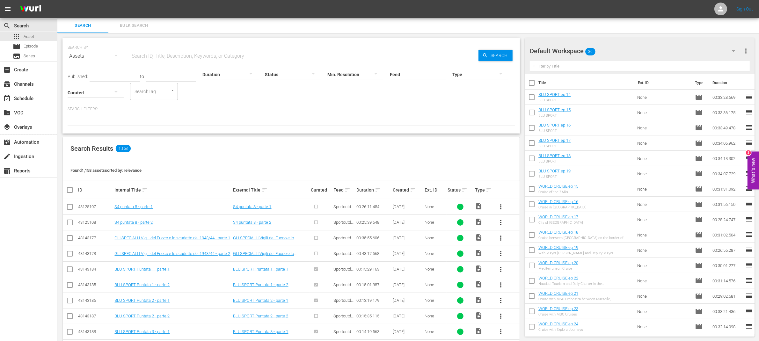 Image resolution: width=759 pixels, height=341 pixels. I want to click on a: BLU SPORT ep 19, so click(555, 171).